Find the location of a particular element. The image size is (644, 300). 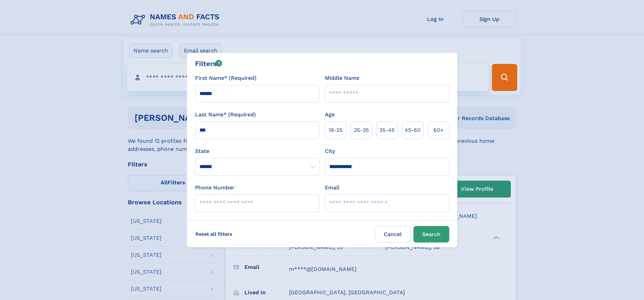

span: 35‑45 is located at coordinates (387, 130).